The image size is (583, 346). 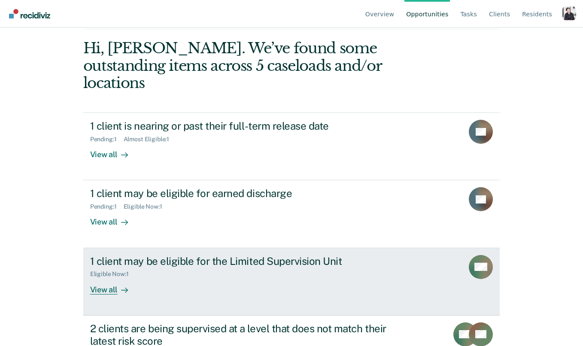 I want to click on a: 1 client is nearing or past their full-term release datePending:1Almost Eligible:1View all, so click(x=291, y=146).